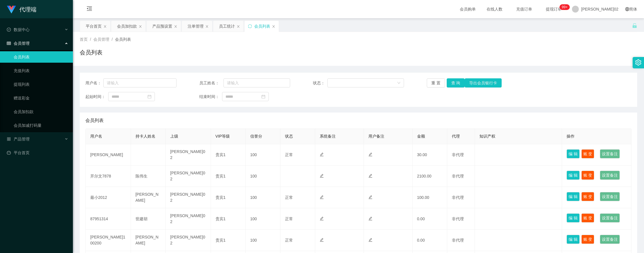 This screenshot has height=253, width=644. Describe the element at coordinates (174, 136) in the screenshot. I see `span: 上级` at that location.